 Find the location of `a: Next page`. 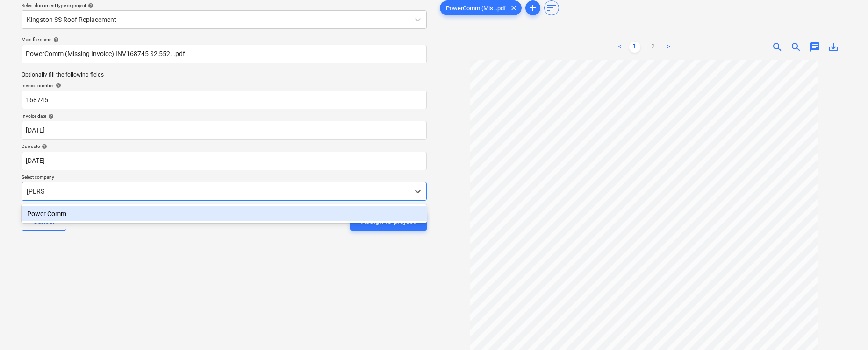

a: Next page is located at coordinates (669, 47).